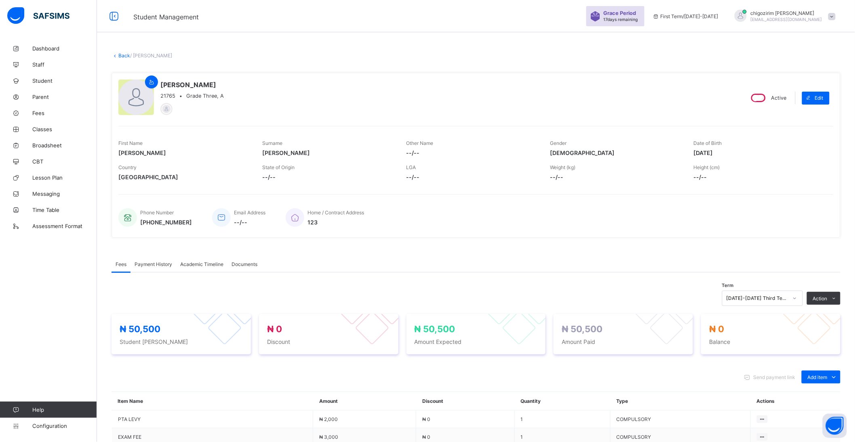 The width and height of the screenshot is (855, 442). Describe the element at coordinates (558, 143) in the screenshot. I see `span: Gender` at that location.